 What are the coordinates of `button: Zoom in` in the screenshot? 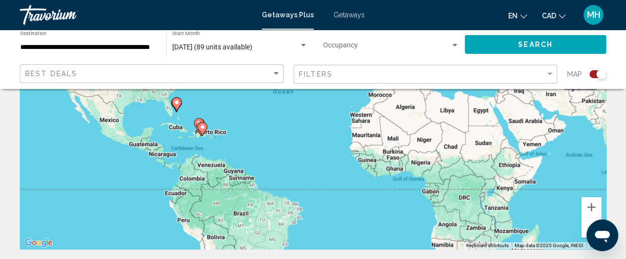 It's located at (591, 207).